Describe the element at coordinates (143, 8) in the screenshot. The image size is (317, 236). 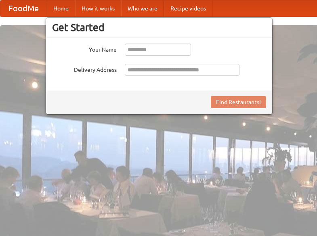
I see `a: Who we are` at that location.